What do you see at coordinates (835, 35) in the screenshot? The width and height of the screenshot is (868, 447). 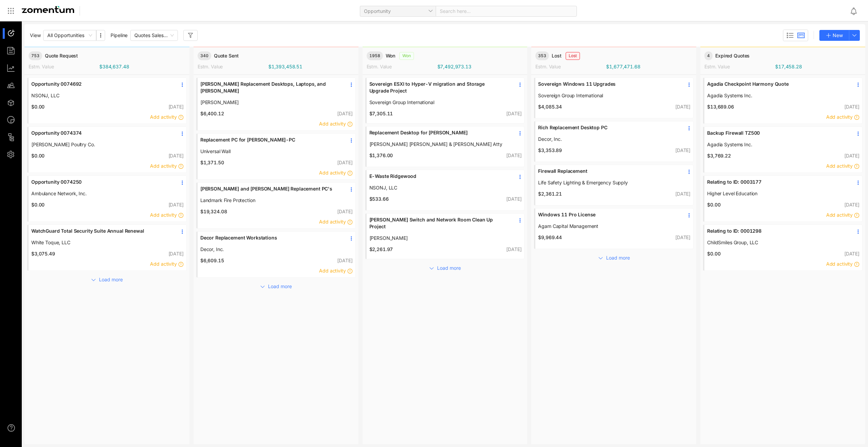 I see `button: New` at bounding box center [835, 35].